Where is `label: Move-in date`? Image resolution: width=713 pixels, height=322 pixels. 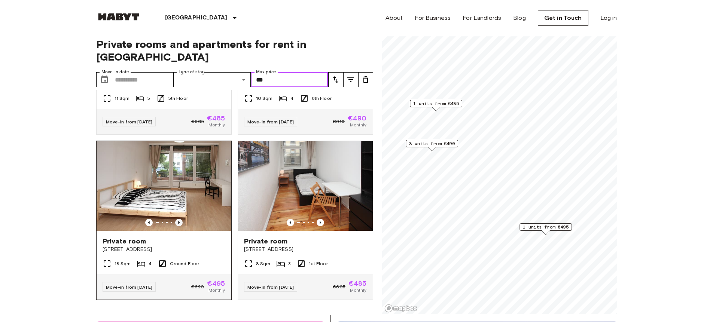 label: Move-in date is located at coordinates (115, 72).